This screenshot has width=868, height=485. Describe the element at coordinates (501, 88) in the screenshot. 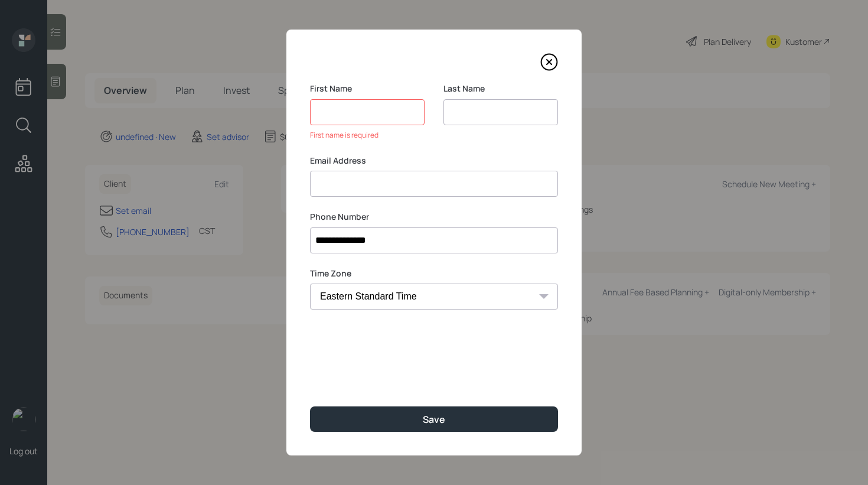

I see `label: Last Name` at that location.